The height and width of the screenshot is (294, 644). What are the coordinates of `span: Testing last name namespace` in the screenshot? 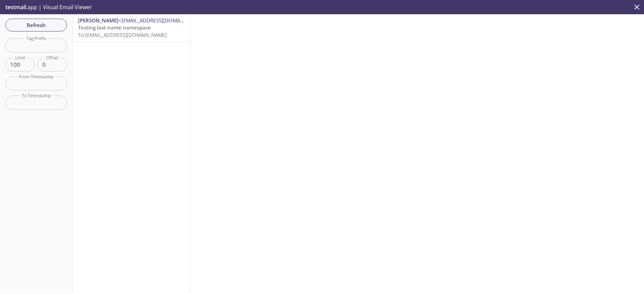 It's located at (115, 27).